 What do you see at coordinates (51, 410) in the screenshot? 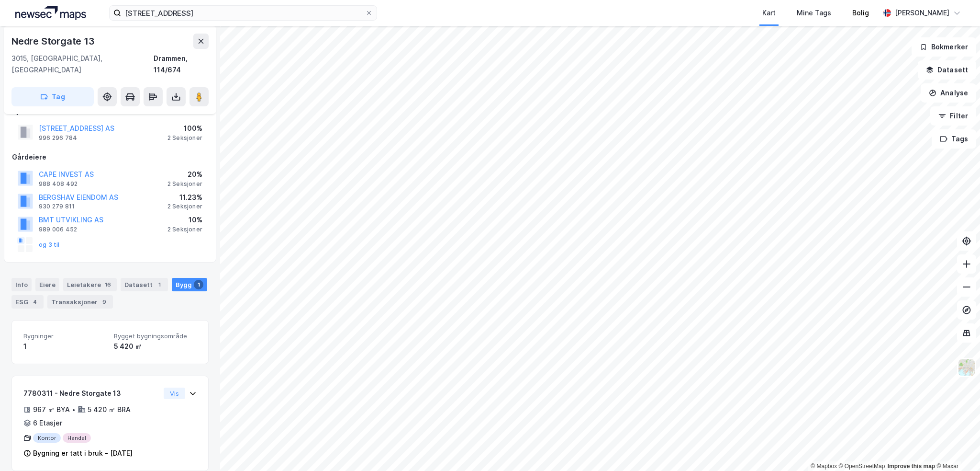
I see `div: 967 ㎡ BYA` at bounding box center [51, 410].